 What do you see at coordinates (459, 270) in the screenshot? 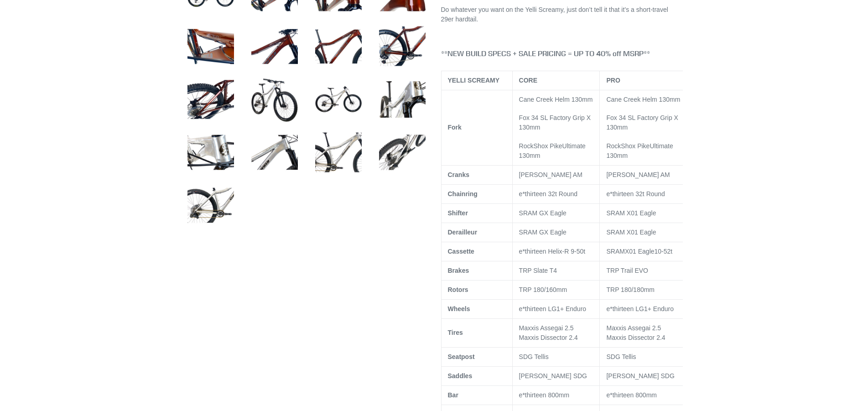
I see `b: Brakes` at bounding box center [459, 270].